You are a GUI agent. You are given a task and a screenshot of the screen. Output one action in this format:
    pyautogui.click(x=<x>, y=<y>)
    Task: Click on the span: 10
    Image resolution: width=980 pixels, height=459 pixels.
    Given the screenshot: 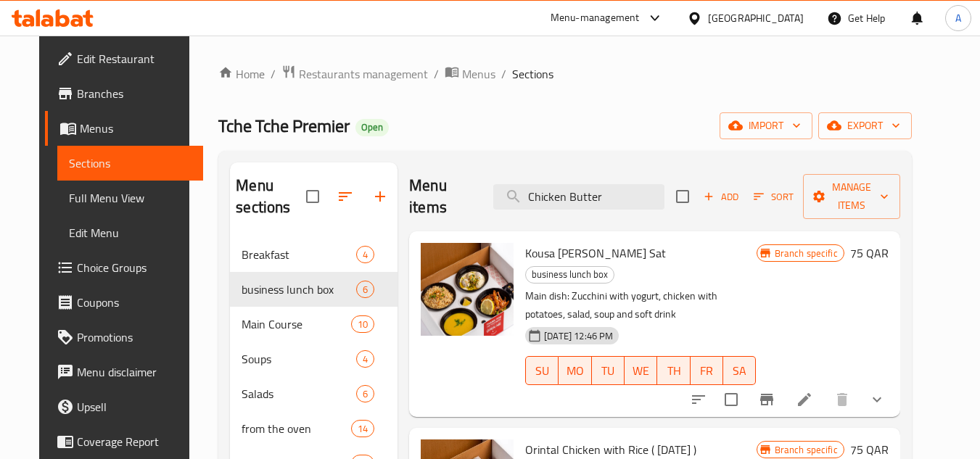 What is the action you would take?
    pyautogui.click(x=362, y=324)
    